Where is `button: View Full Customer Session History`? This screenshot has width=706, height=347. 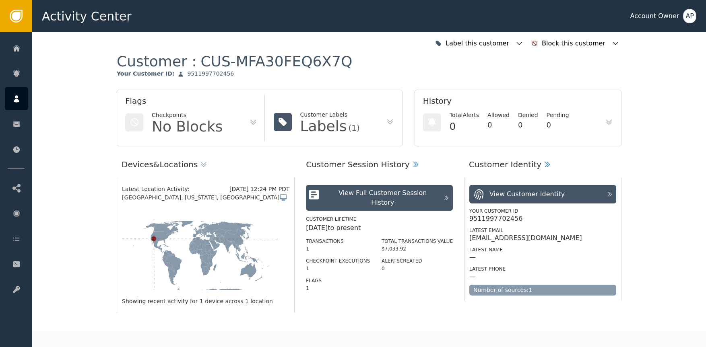
button: View Full Customer Session History is located at coordinates (379, 198).